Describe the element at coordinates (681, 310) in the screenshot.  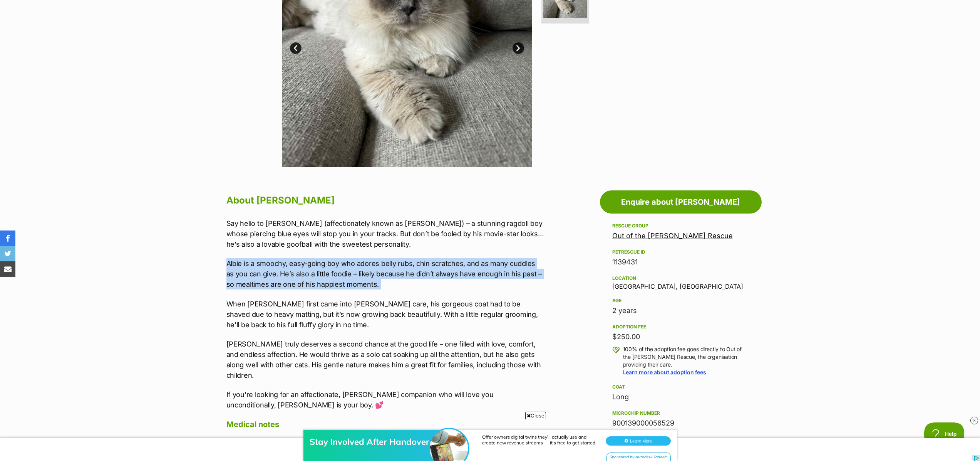
I see `div: 2 years` at that location.